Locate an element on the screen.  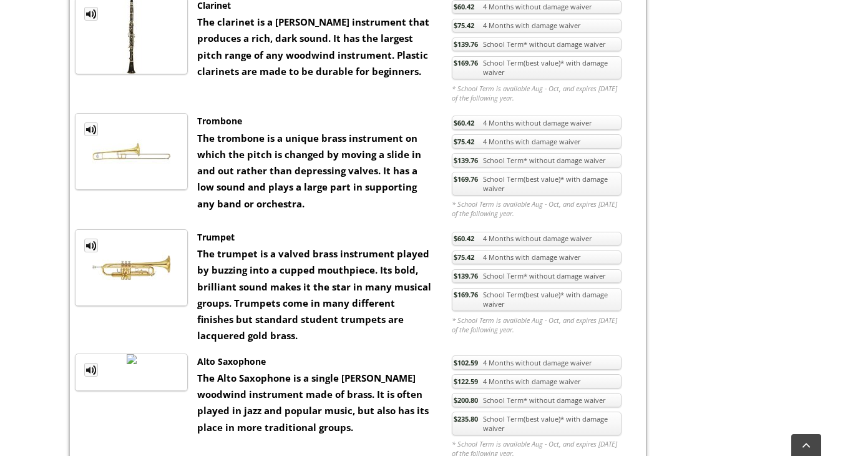
div: Trombone is located at coordinates (315, 121).